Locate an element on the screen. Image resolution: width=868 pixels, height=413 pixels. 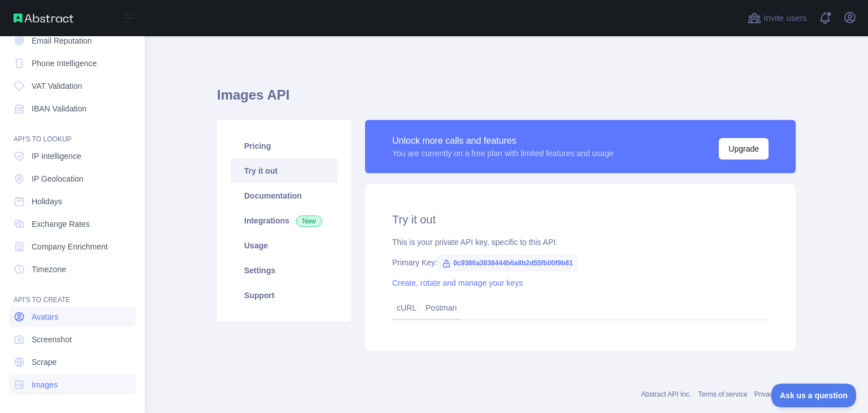
span: Scrape is located at coordinates (44, 362).